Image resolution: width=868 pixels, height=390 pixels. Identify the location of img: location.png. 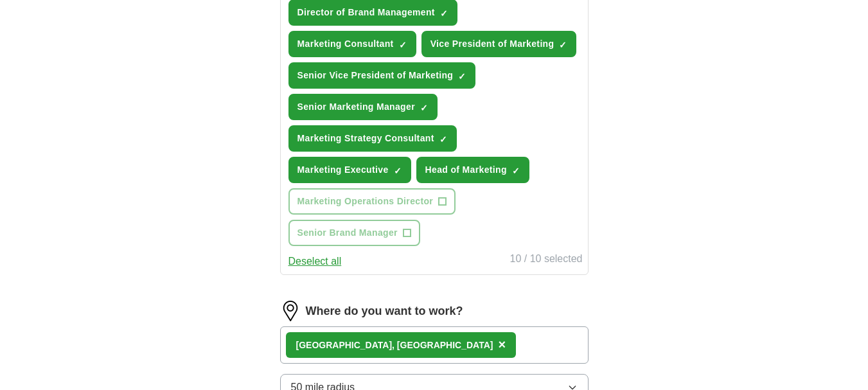
(291, 312).